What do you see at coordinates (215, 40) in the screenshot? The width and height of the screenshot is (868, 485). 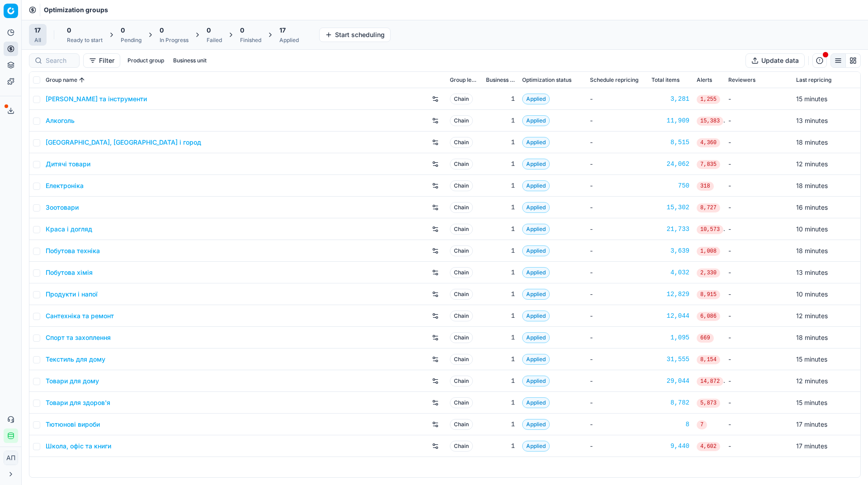 I see `div: Failed` at bounding box center [215, 40].